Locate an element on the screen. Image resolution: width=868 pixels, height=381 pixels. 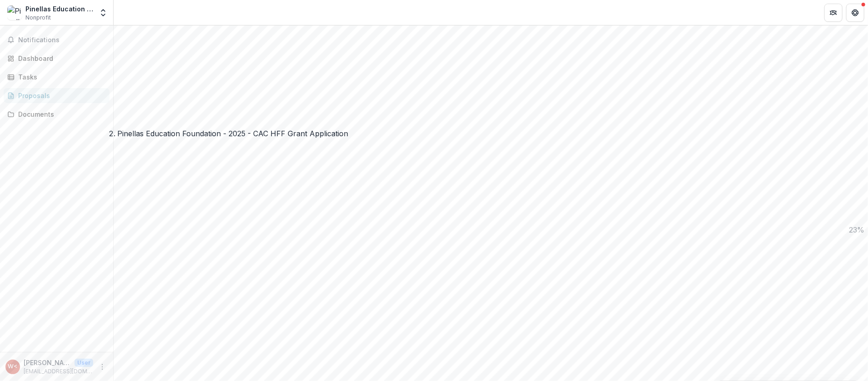
a: Documents is located at coordinates (56, 114).